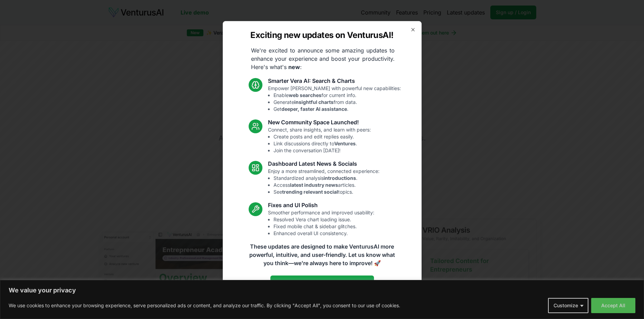 The height and width of the screenshot is (319, 644). Describe the element at coordinates (324, 226) in the screenshot. I see `li: Fixed mobile chat & sidebar glitches.` at that location.